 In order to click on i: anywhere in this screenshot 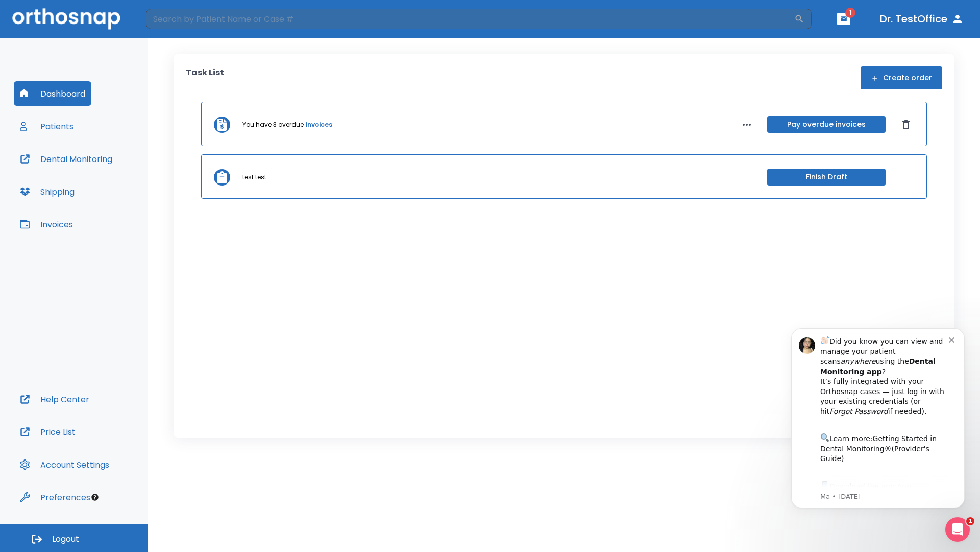, I will do `click(82, 49)`.